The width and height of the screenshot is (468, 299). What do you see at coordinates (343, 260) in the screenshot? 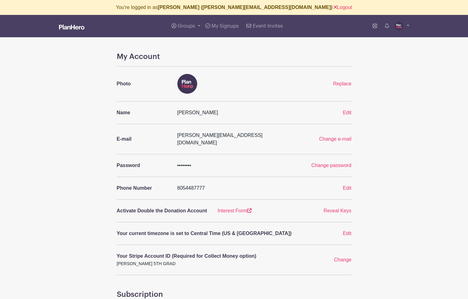
I see `span: Change` at bounding box center [343, 260].